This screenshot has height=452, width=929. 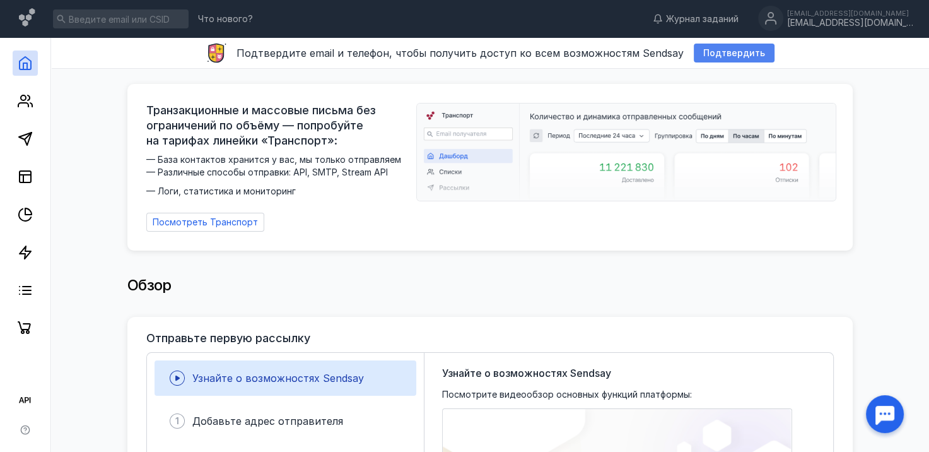 I want to click on span: Транзакционные и массовые письма без ограничений по объёму — попробуйте на тарифах линейки «Транс..., so click(x=278, y=126).